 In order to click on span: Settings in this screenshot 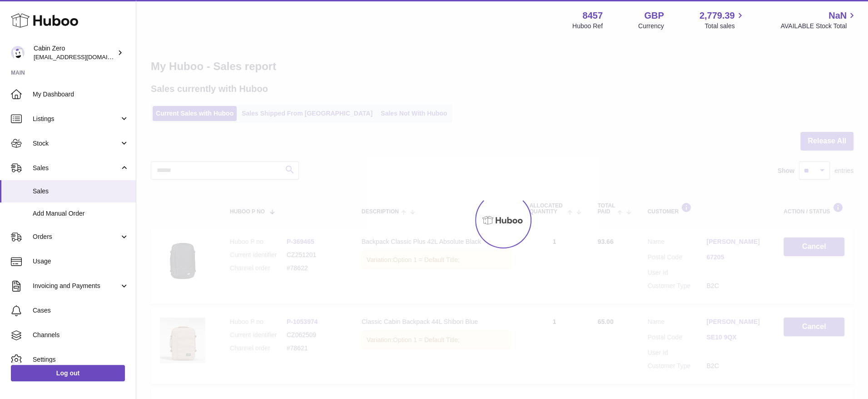, I will do `click(81, 359)`.